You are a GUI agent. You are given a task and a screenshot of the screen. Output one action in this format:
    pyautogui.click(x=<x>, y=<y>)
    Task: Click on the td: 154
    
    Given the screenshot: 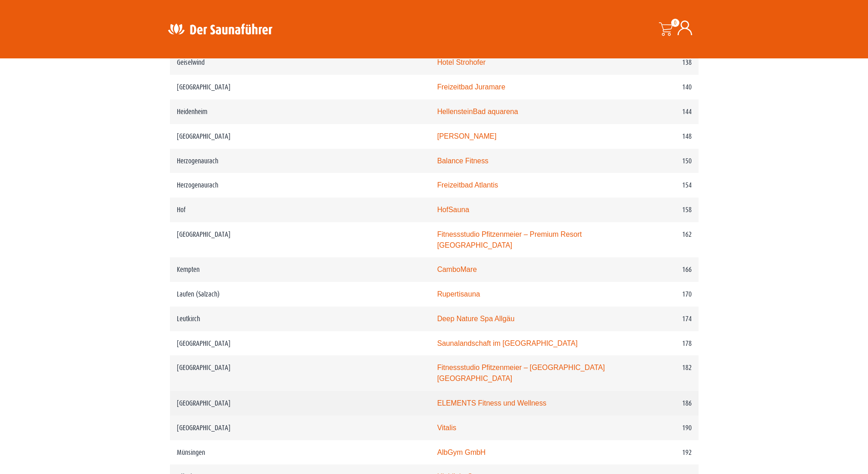 What is the action you would take?
    pyautogui.click(x=657, y=185)
    